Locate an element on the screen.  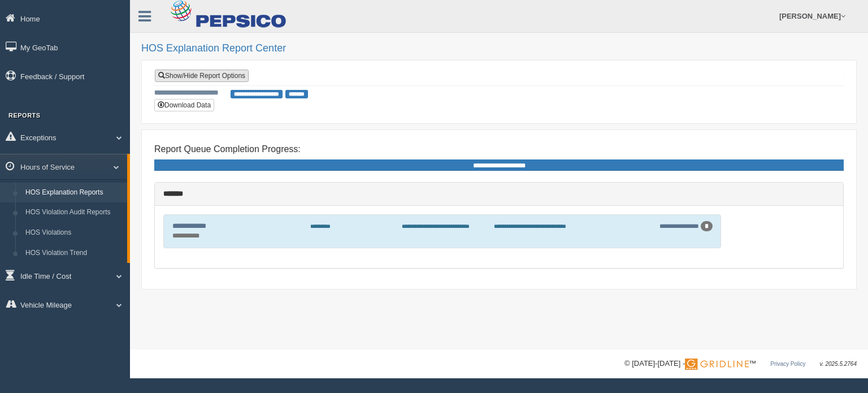
a: HOS Violation Audit Reports is located at coordinates (74, 212).